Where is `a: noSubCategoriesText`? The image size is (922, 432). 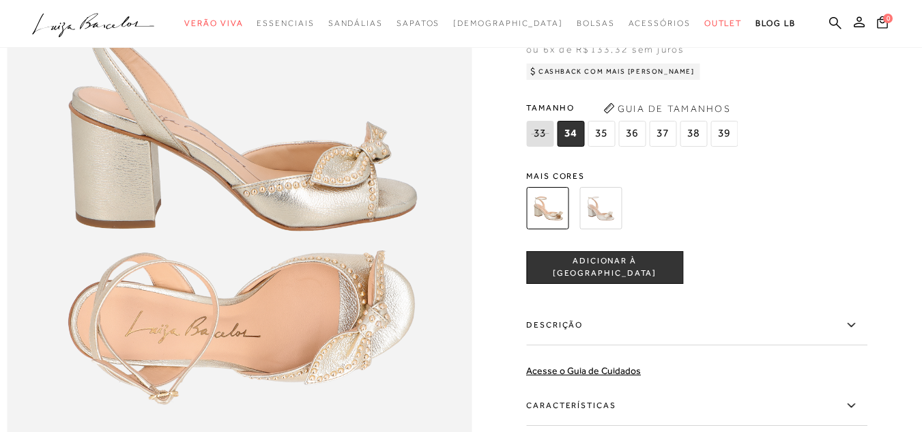
a: noSubCategoriesText is located at coordinates (508, 23).